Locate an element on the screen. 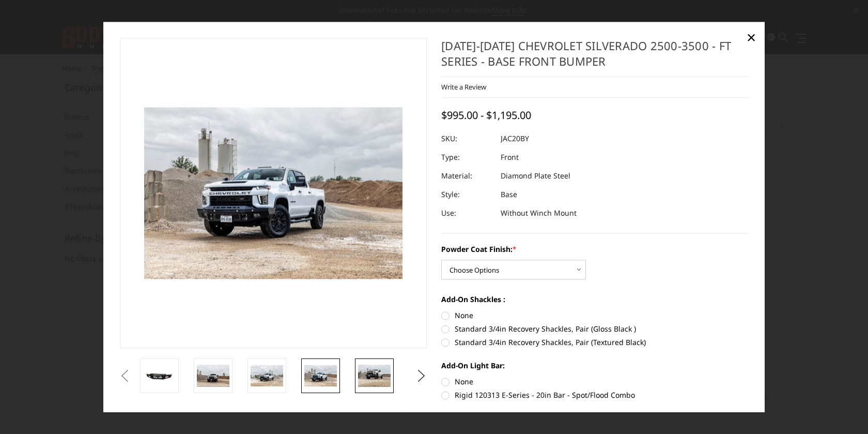 Image resolution: width=868 pixels, height=434 pixels. label: Rigid 120313 E-Series - 20in Bar - Spot/Flood Combo is located at coordinates (595, 394).